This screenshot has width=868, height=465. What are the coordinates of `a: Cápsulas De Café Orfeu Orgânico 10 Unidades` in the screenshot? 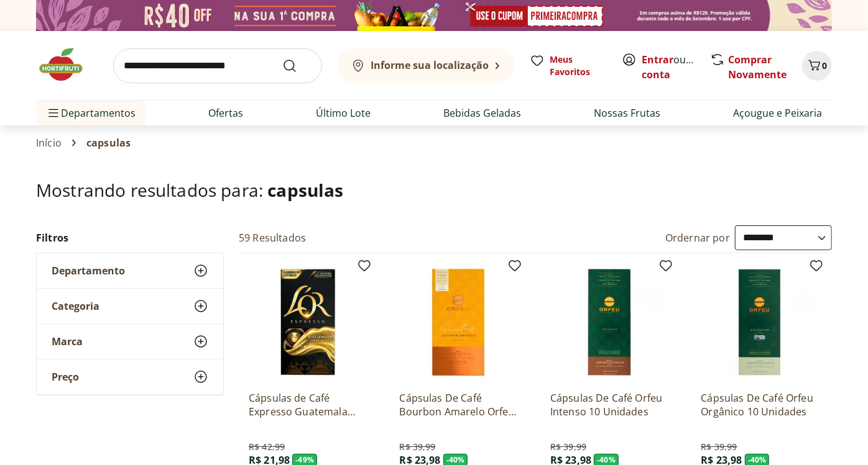 It's located at (760, 405).